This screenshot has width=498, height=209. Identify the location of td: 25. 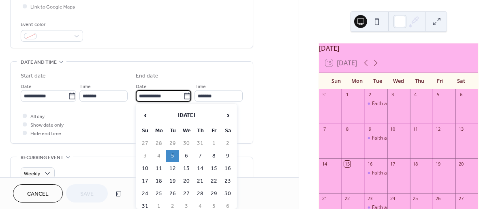
(159, 193).